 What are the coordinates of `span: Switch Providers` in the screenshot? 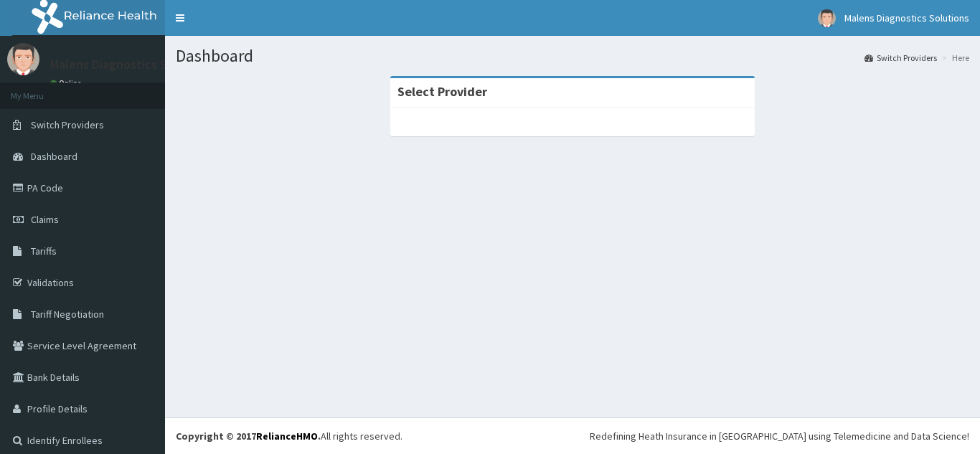 It's located at (68, 125).